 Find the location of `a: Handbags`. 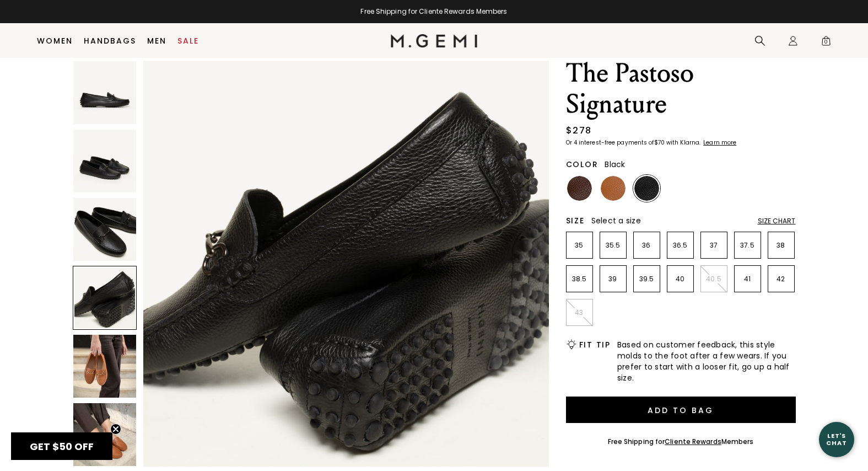

a: Handbags is located at coordinates (110, 41).